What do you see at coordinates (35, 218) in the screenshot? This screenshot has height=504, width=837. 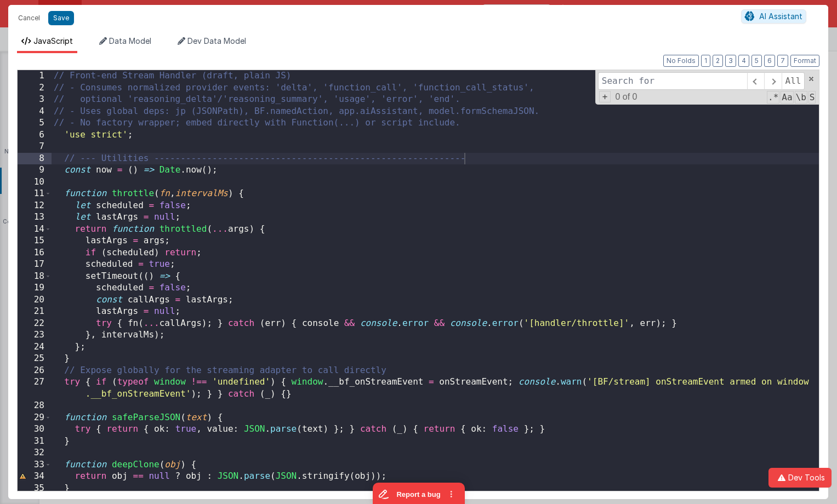 I see `div: 13` at bounding box center [35, 218].